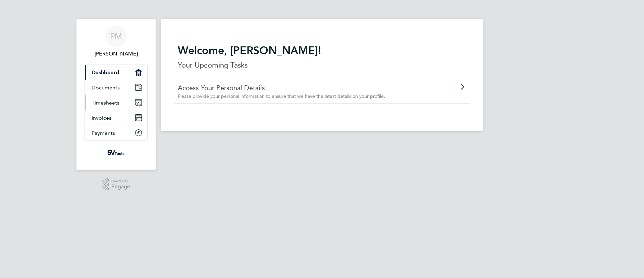 This screenshot has width=644, height=278. I want to click on span: Engage, so click(121, 186).